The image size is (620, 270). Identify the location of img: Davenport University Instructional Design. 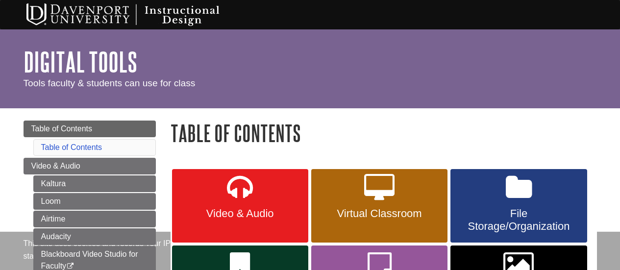
(136, 15).